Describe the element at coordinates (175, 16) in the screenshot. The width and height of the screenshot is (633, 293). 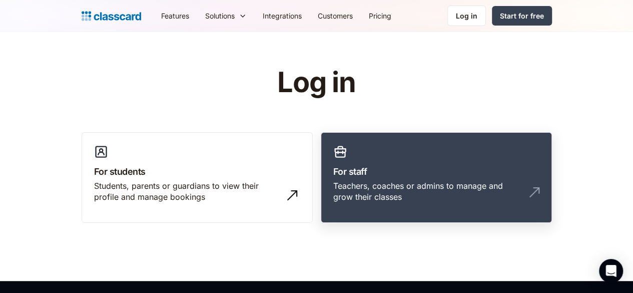
I see `a: Features` at that location.